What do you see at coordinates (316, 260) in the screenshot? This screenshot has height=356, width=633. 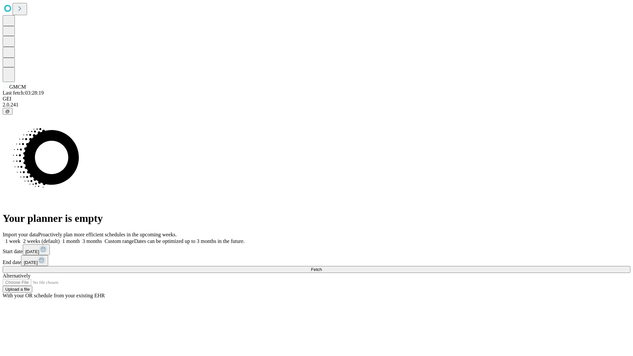 I see `div: End date` at bounding box center [316, 260].